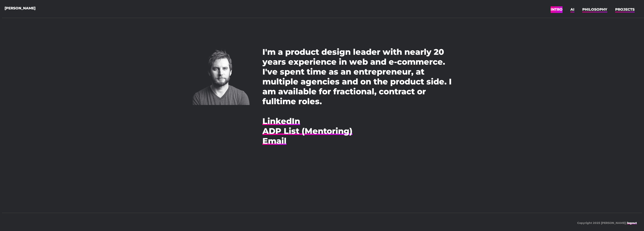 This screenshot has width=644, height=231. What do you see at coordinates (557, 9) in the screenshot?
I see `a: INTRO` at bounding box center [557, 9].